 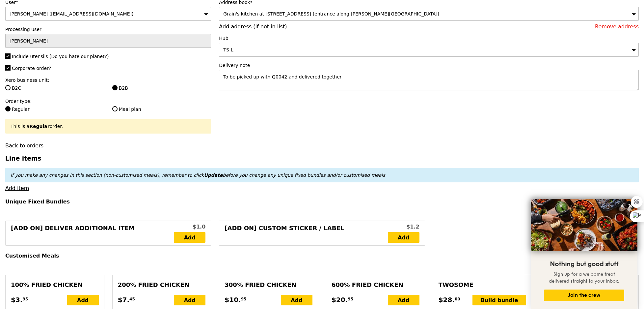 What do you see at coordinates (198, 175) in the screenshot?
I see `em: If you make any changes in this section (non-customised meals), remember to click before you chan...` at bounding box center [198, 175].